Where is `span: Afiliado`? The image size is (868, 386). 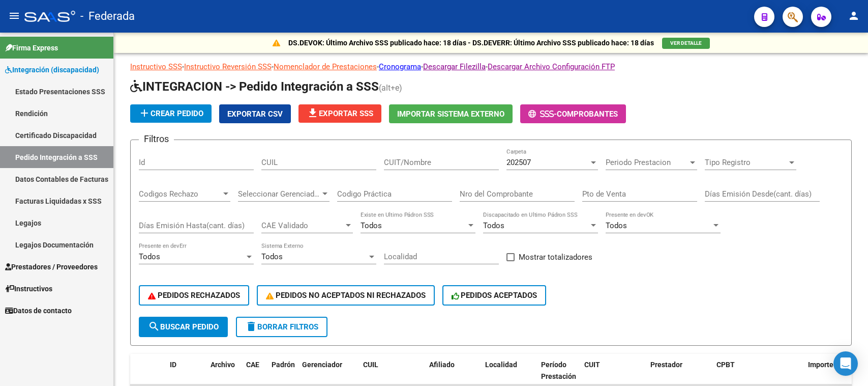 span: Afiliado is located at coordinates (442, 365).